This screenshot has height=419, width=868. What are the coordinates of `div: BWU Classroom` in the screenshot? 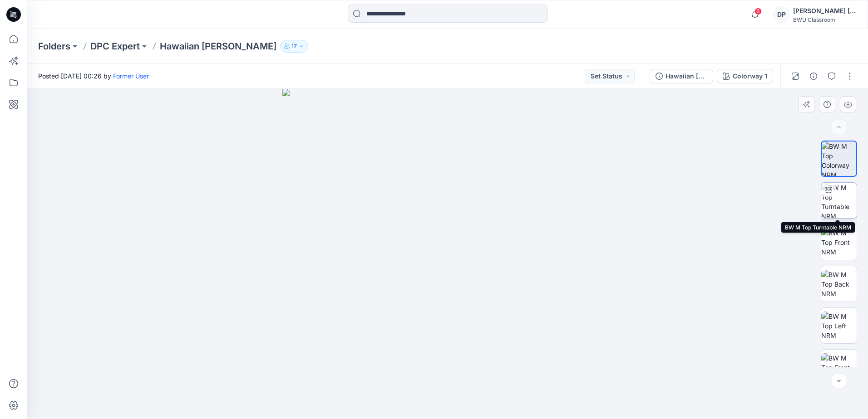 It's located at (825, 20).